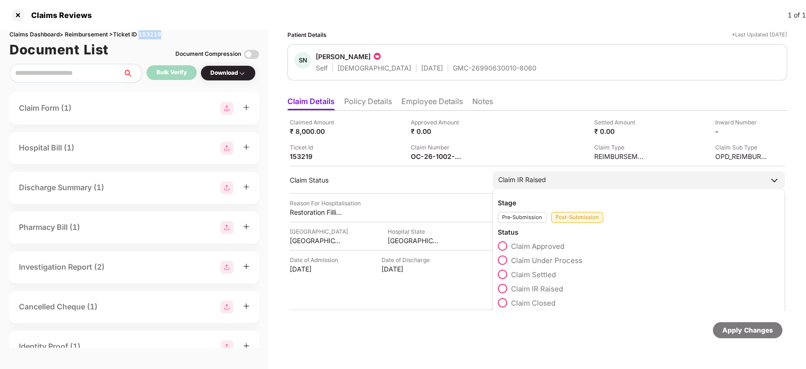 This screenshot has height=369, width=806. I want to click on div: Download, so click(228, 73).